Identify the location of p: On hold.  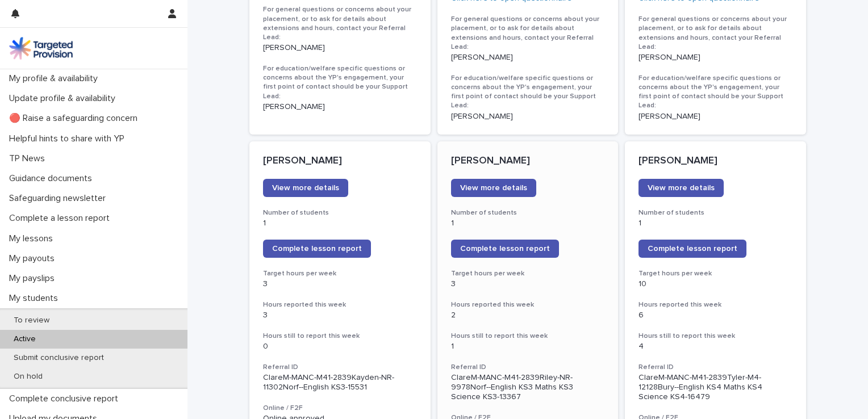
(28, 376).